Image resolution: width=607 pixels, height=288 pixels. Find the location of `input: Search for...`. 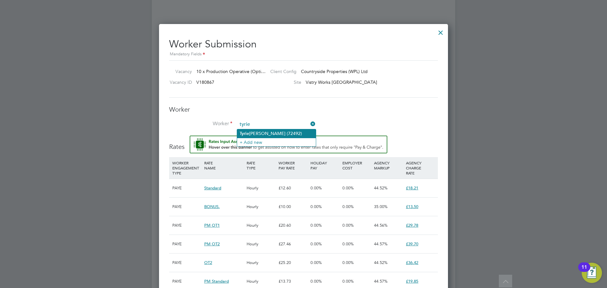

input: Search for... is located at coordinates (276, 125).